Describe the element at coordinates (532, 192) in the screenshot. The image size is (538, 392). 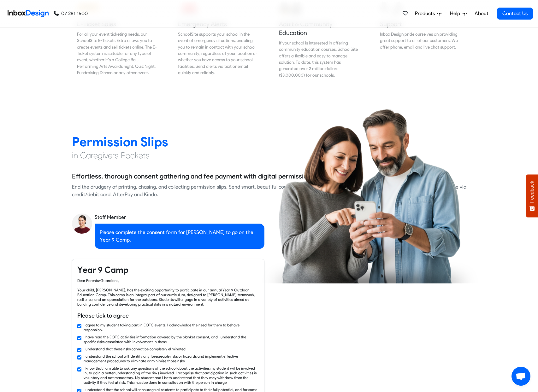
I see `span: Feedback` at that location.